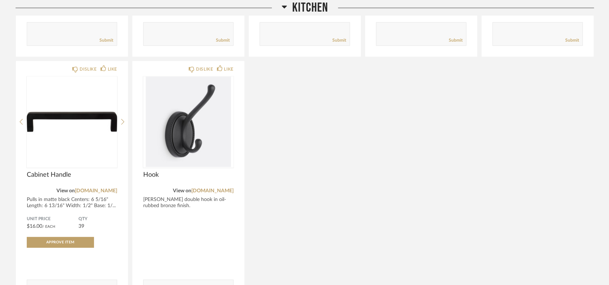 The height and width of the screenshot is (285, 609). Describe the element at coordinates (98, 219) in the screenshot. I see `span: QTY` at that location.